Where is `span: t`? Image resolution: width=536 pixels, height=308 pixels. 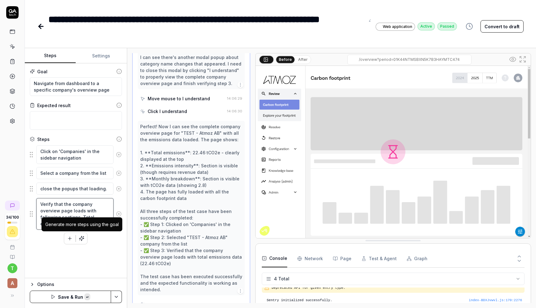
span: t is located at coordinates (12, 268).